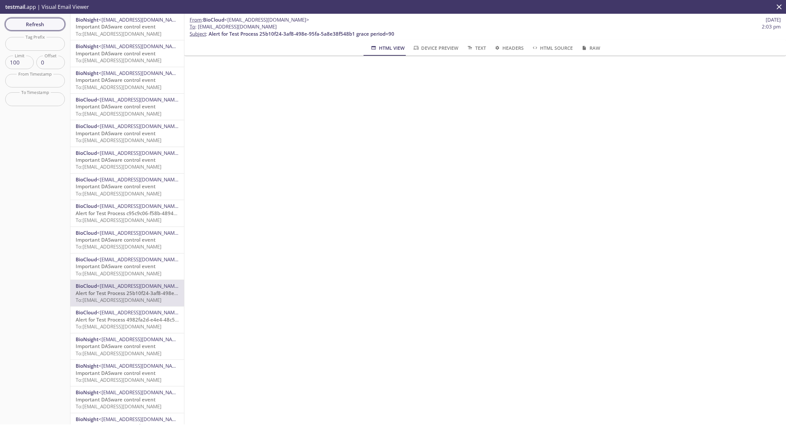 The image size is (786, 425). Describe the element at coordinates (590, 48) in the screenshot. I see `span: Raw` at that location.